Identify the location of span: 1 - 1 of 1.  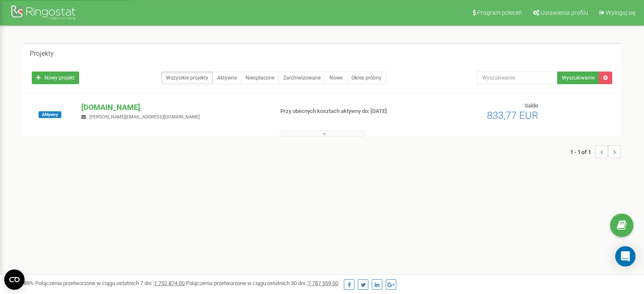
(583, 152).